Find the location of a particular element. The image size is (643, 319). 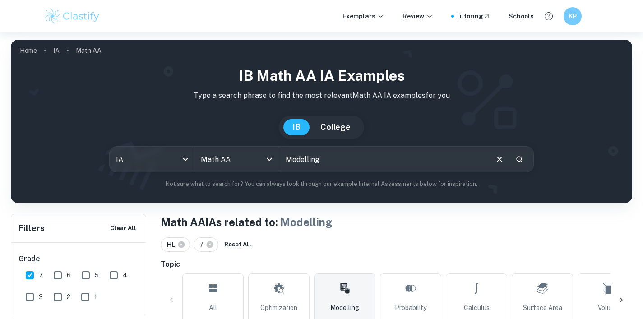

button: Clear is located at coordinates (499, 159).